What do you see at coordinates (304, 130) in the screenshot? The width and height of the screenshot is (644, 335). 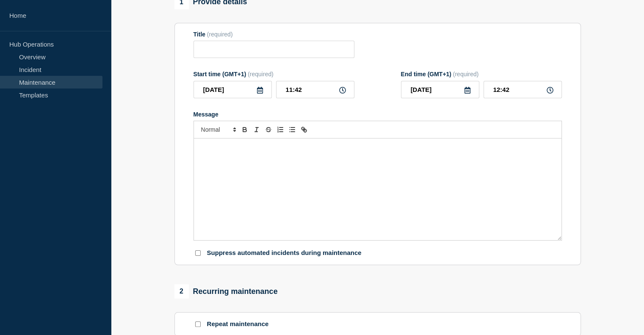 I see `button: Toggle link` at bounding box center [304, 130].